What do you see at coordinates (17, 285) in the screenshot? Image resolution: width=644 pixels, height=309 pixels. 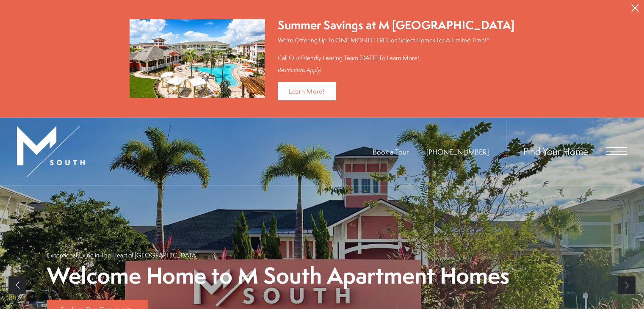 I see `a: Previous` at bounding box center [17, 285].